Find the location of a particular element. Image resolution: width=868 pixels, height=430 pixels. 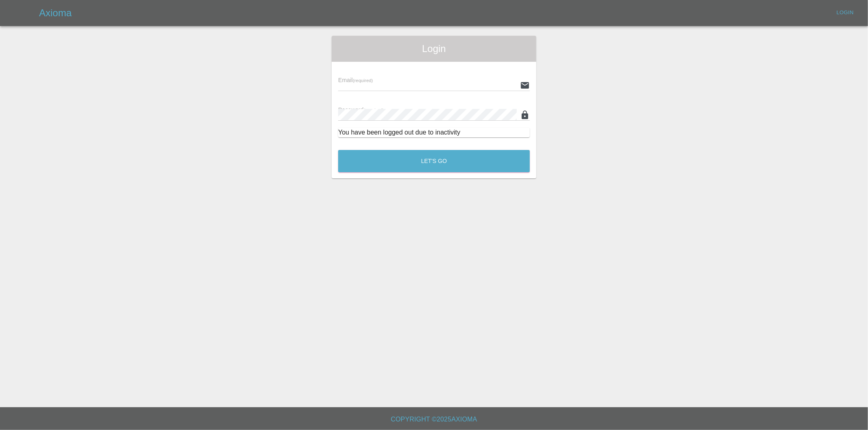

span: Login is located at coordinates (434, 48).